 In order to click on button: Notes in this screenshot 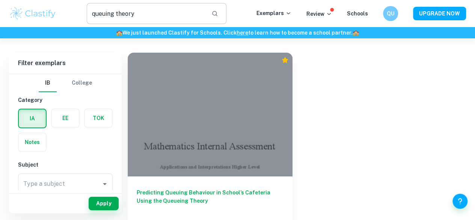, I will do `click(32, 142)`.